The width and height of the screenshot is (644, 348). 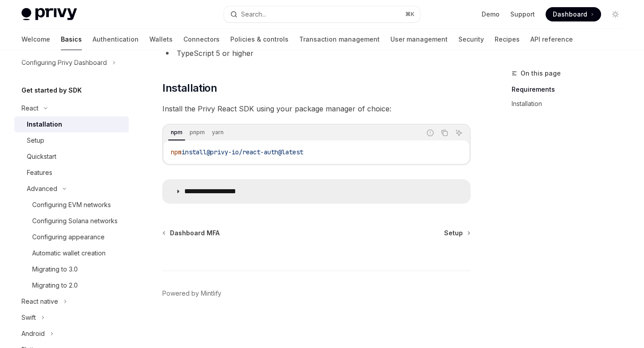 I want to click on a: Support, so click(x=522, y=14).